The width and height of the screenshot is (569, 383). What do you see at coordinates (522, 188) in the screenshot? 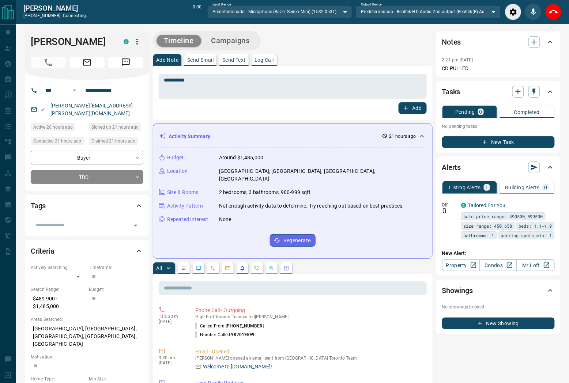
I see `p: Building Alerts` at bounding box center [522, 188].